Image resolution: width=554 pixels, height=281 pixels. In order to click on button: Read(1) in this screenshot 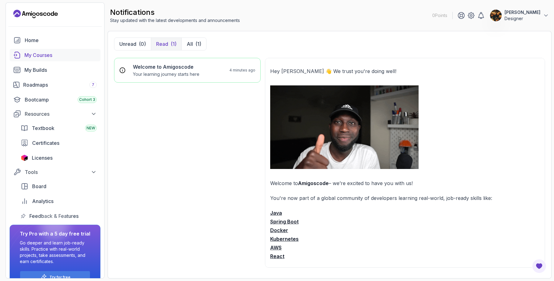, I will do `click(166, 44)`.